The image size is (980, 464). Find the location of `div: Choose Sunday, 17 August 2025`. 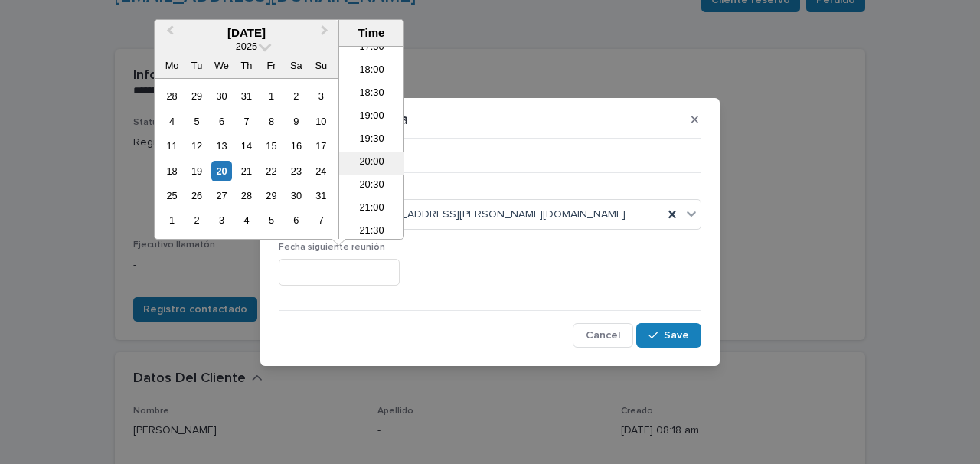

div: Choose Sunday, 17 August 2025 is located at coordinates (321, 146).